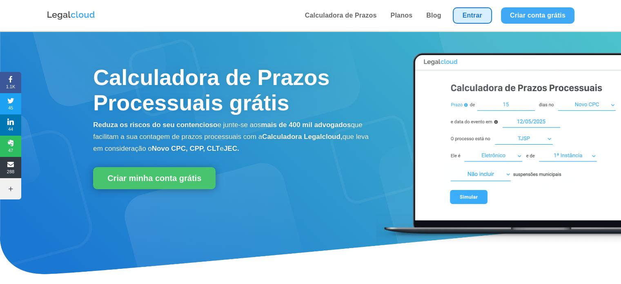 The image size is (621, 284). I want to click on a: Criar minha conta grátis, so click(154, 178).